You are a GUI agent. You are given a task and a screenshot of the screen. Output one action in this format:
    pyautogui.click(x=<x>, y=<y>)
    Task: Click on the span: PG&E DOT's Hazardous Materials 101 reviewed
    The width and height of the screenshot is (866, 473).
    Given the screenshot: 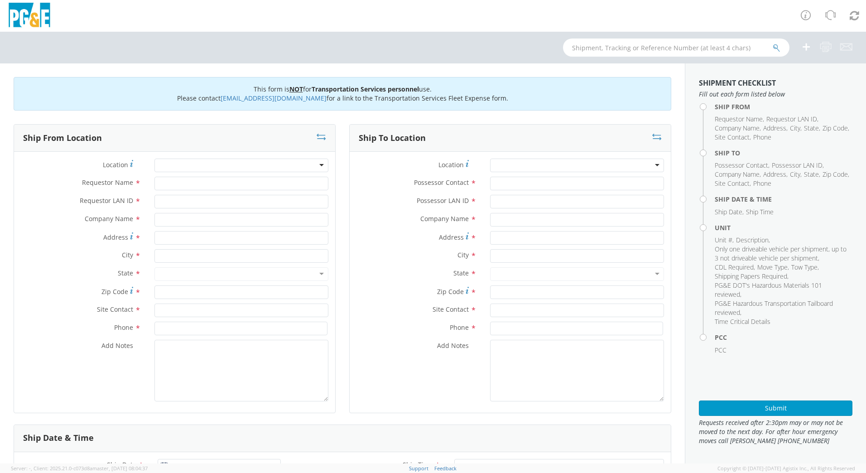 What is the action you would take?
    pyautogui.click(x=768, y=289)
    